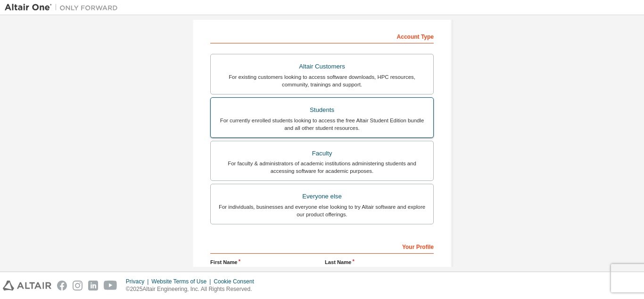 Image resolution: width=644 pixels, height=299 pixels. What do you see at coordinates (193, 289) in the screenshot?
I see `p: © 2025 Altair Engineering, Inc. All Rights Reserved.` at bounding box center [193, 289].